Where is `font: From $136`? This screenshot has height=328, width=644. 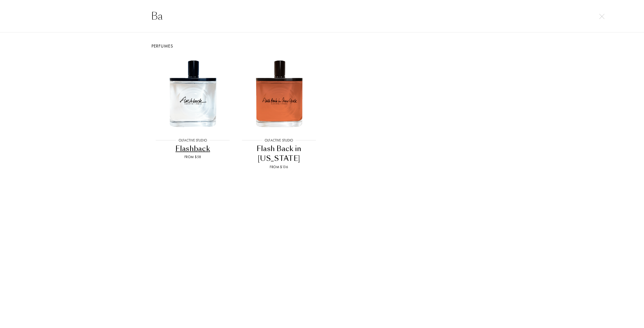
font: From $136 is located at coordinates (278, 167).